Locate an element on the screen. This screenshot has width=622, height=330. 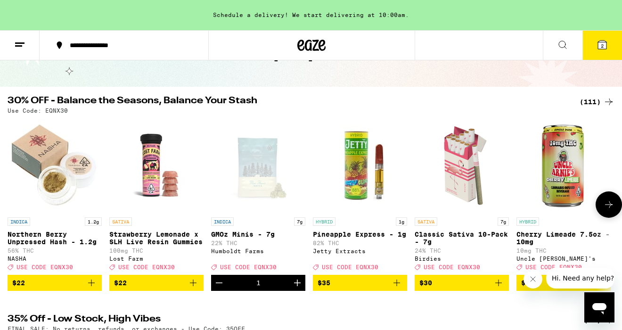
div: Jetty Extracts is located at coordinates (360, 251).